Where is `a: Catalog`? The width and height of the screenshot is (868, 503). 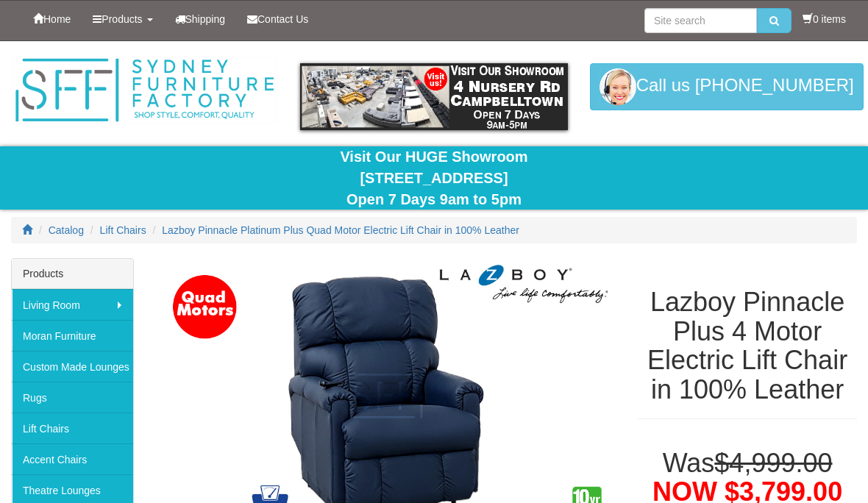
a: Catalog is located at coordinates (67, 231).